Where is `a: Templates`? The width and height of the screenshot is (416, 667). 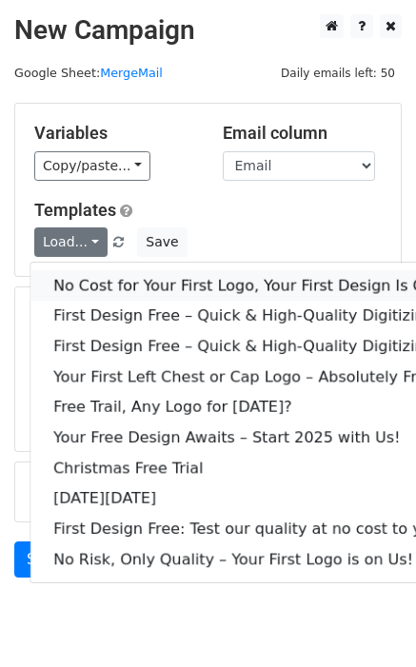
a: Templates is located at coordinates (75, 209).